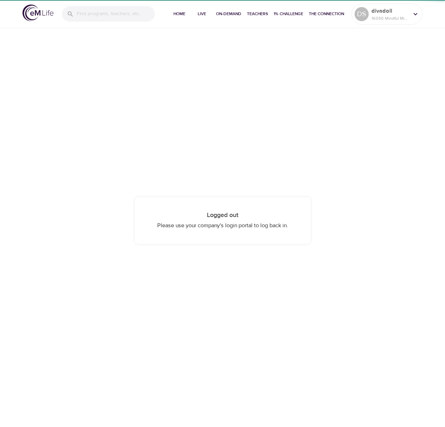 Image resolution: width=445 pixels, height=427 pixels. Describe the element at coordinates (223, 225) in the screenshot. I see `span: Please use your company's login portal to log back in.` at that location.